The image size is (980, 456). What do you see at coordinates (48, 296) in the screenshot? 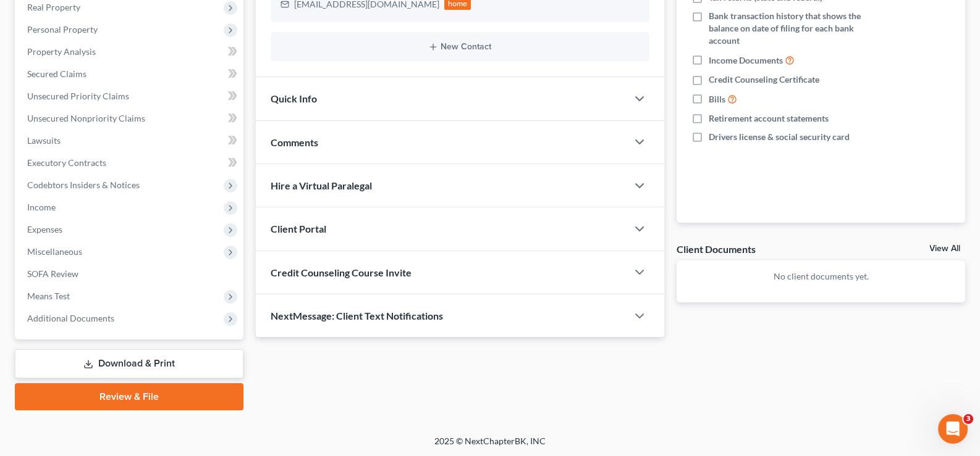
I see `span: Means Test` at bounding box center [48, 296].